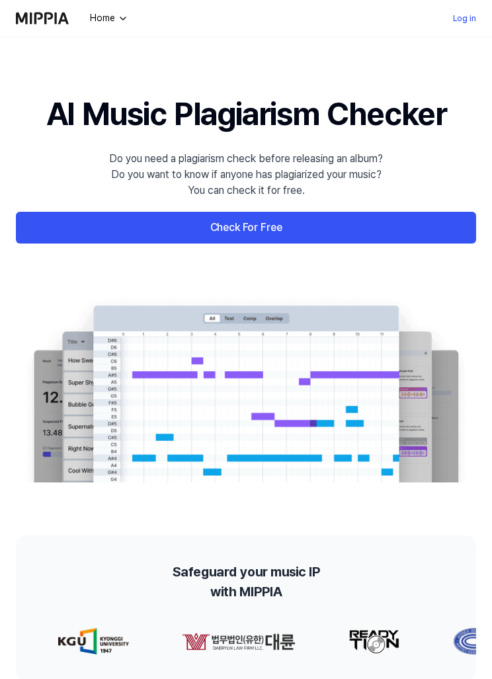 The image size is (492, 679). Describe the element at coordinates (464, 19) in the screenshot. I see `a: Log in` at that location.